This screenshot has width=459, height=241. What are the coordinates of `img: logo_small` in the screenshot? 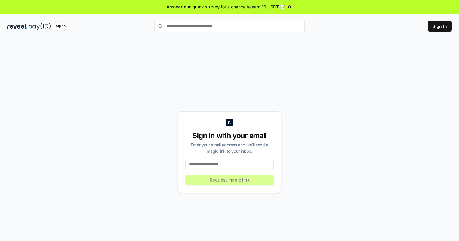 It's located at (229, 123).